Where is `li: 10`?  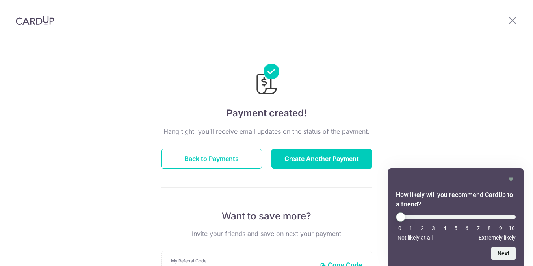
li: 10 is located at coordinates (512, 228).